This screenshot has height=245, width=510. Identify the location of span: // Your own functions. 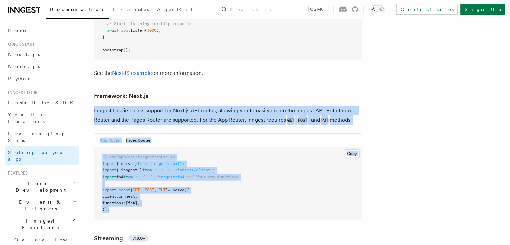
(214, 177).